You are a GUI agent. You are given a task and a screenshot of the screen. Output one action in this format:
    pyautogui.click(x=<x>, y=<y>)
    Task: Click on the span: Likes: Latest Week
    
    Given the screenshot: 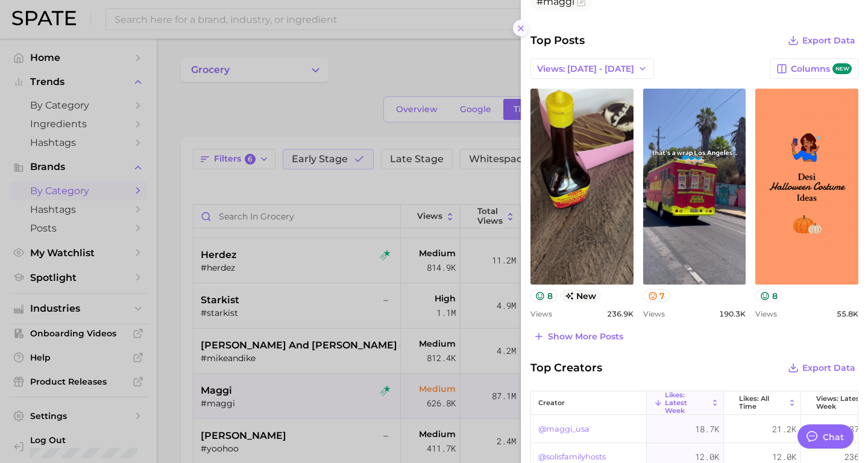 What is the action you would take?
    pyautogui.click(x=686, y=402)
    